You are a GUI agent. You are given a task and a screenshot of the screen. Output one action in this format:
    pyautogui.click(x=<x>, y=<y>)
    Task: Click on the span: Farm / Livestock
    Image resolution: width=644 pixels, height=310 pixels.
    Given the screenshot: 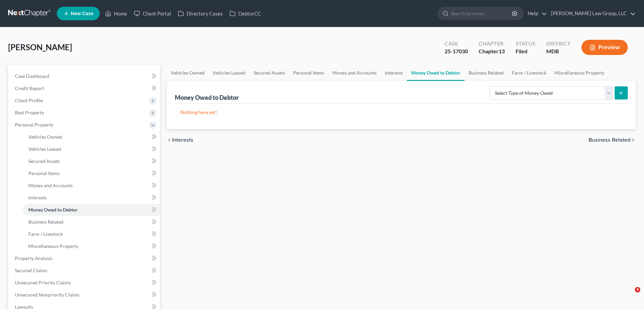 What is the action you would take?
    pyautogui.click(x=45, y=234)
    